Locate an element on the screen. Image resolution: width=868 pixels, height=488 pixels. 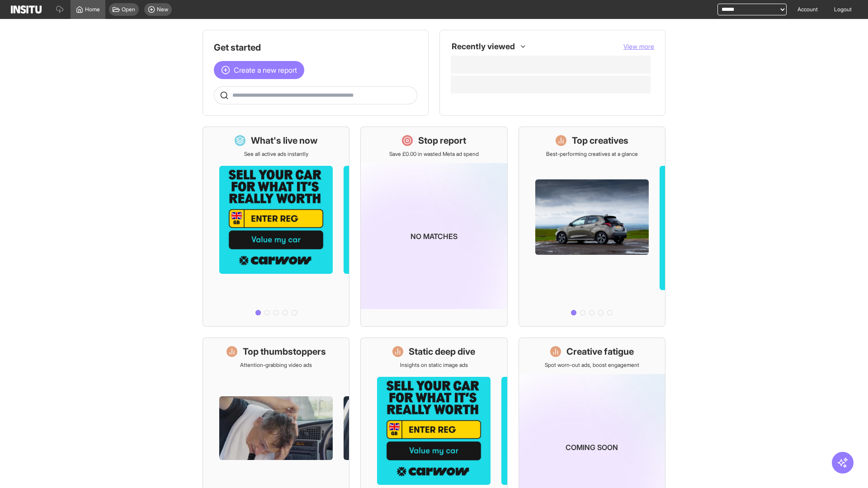
a: What's live nowSee all active ads instantly is located at coordinates (276, 226).